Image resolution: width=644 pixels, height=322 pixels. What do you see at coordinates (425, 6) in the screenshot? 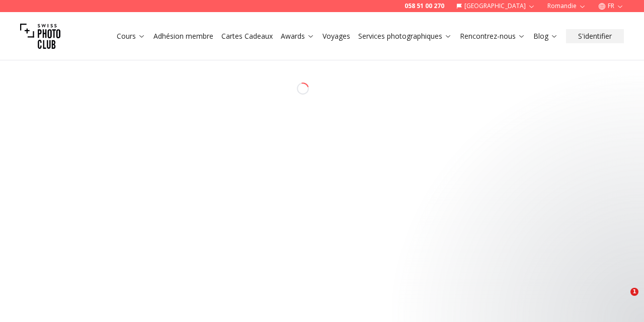
I see `a: 058 51 00 270` at bounding box center [425, 6].